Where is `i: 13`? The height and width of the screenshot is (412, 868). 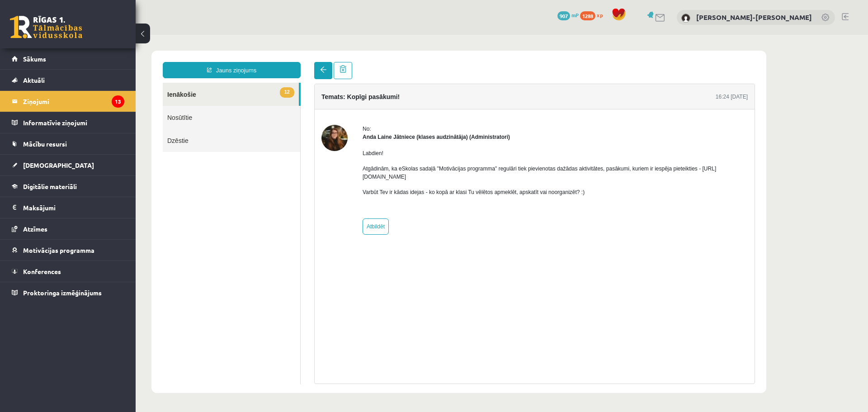
i: 13 is located at coordinates (118, 101).